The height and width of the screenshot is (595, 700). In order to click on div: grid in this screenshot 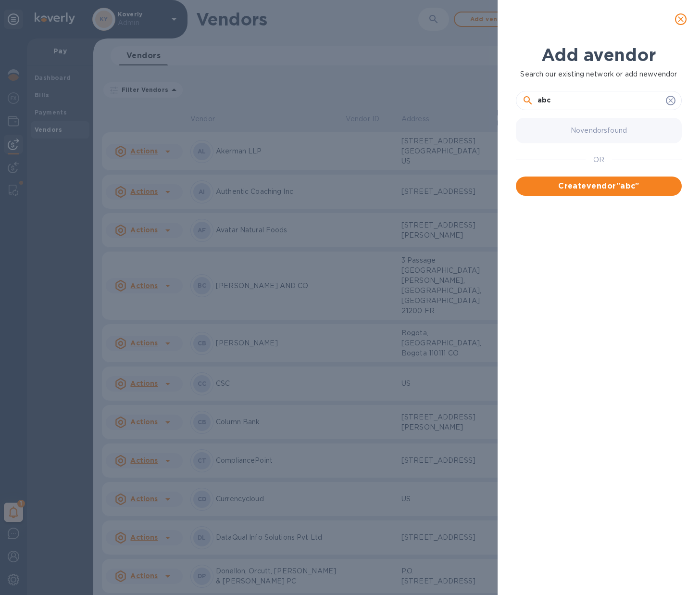, I will do `click(603, 339)`.